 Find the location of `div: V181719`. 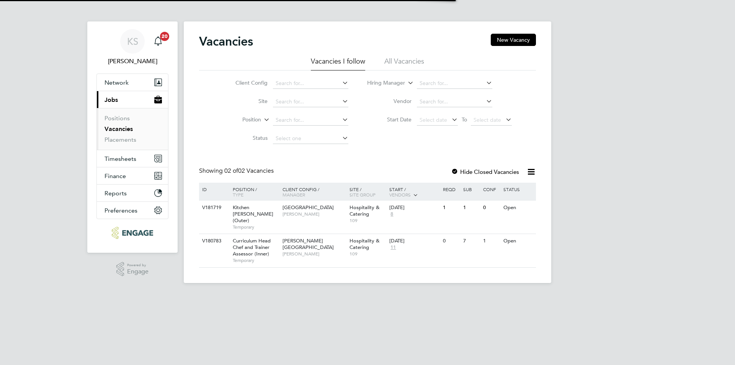

div: V181719 is located at coordinates (214, 208).